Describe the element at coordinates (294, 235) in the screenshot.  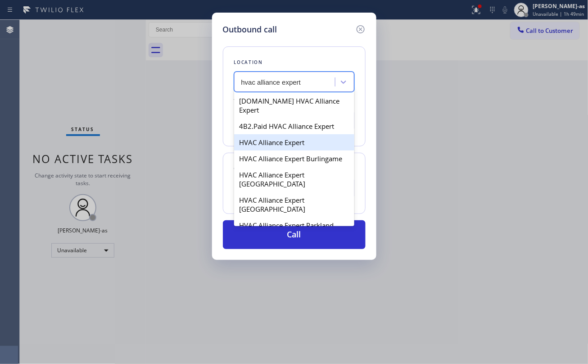
I see `button: Call` at that location.